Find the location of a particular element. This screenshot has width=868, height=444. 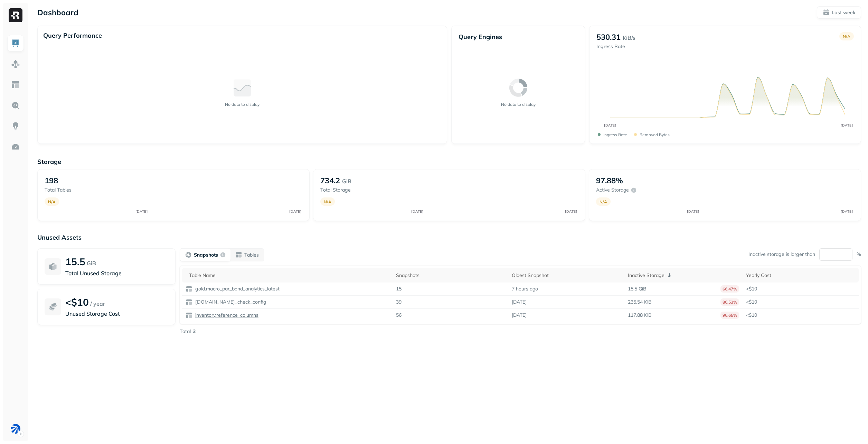

p: 15.5 GiB is located at coordinates (637, 289).